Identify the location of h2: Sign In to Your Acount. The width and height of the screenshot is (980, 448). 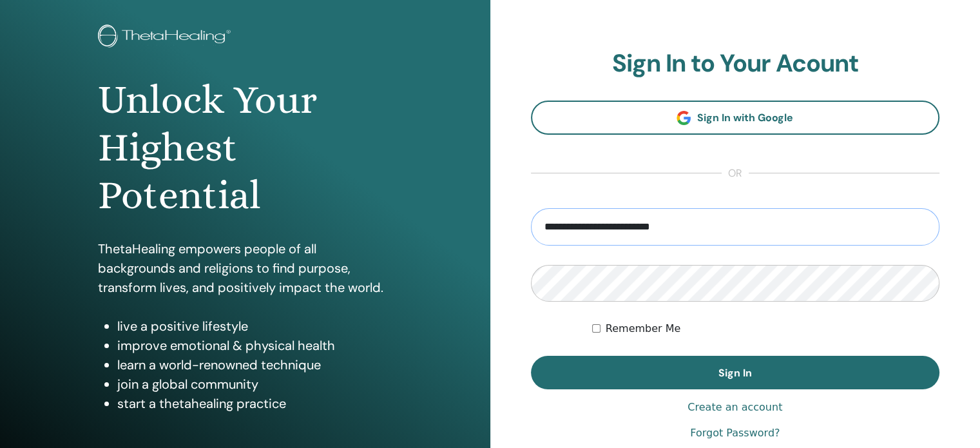
(735, 64).